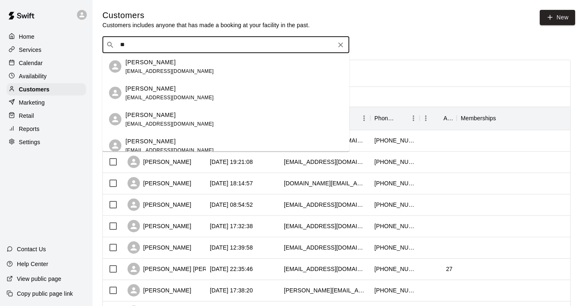 This screenshot has height=306, width=585. What do you see at coordinates (45, 293) in the screenshot?
I see `p: Copy public page link` at bounding box center [45, 293].